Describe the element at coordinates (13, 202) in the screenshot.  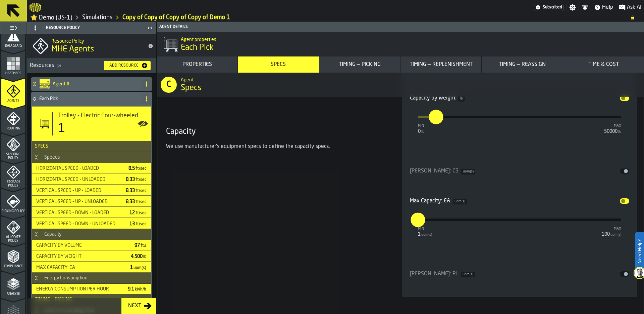
I see `li: menu Picking Policy` at that location.